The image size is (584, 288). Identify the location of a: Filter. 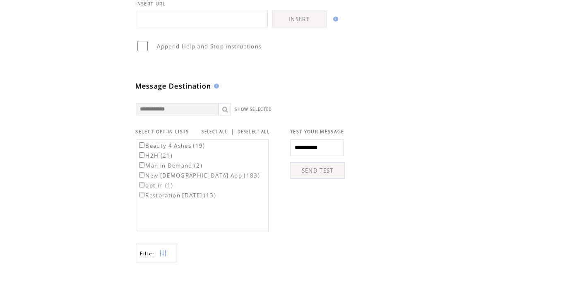
(157, 253).